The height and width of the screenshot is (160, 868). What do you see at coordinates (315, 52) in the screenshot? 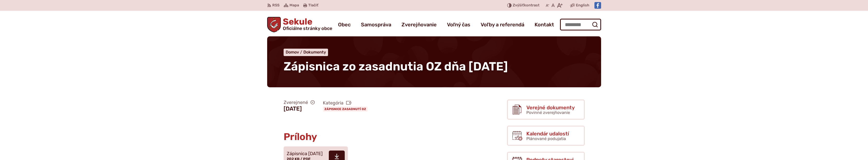
I see `span: Dokumenty` at bounding box center [315, 52].